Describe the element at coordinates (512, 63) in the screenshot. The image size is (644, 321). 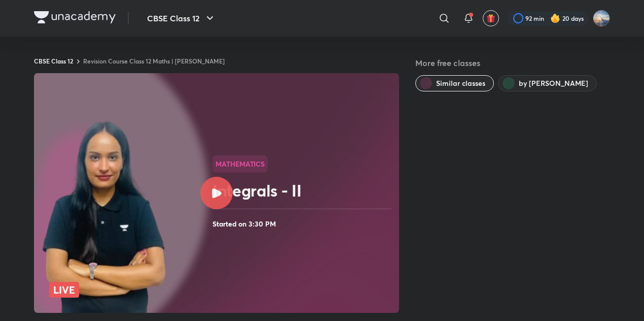
I see `h5: More free classes` at that location.